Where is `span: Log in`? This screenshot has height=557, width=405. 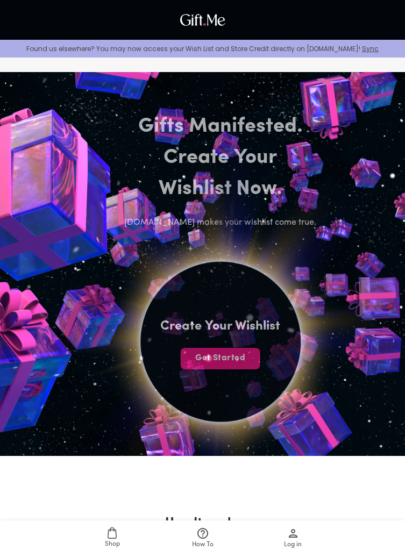 span: Log in is located at coordinates (293, 545).